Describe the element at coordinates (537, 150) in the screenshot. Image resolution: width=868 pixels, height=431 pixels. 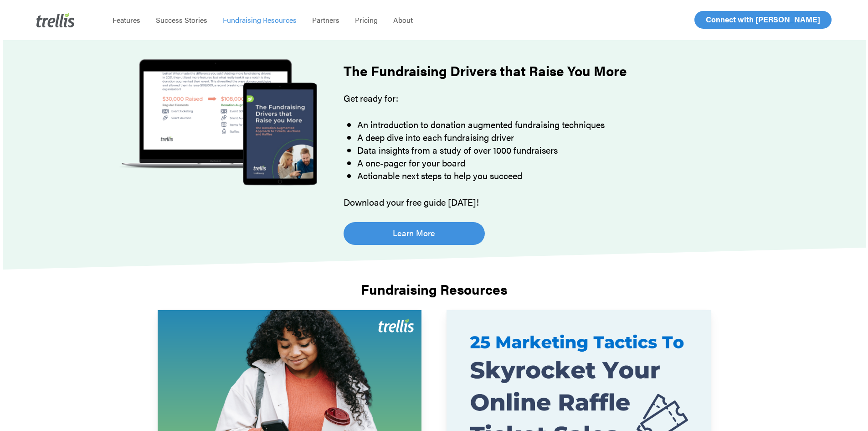
I see `li: Data insights from a study of over 1000 fundraisers` at that location.